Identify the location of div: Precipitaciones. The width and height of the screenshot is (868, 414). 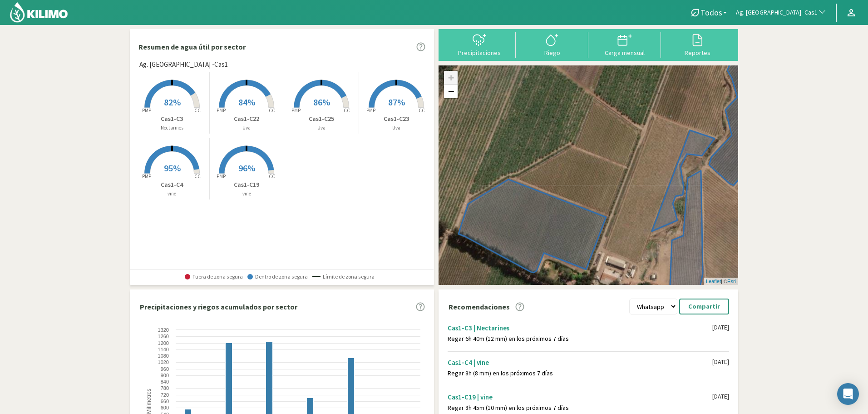
(479, 53).